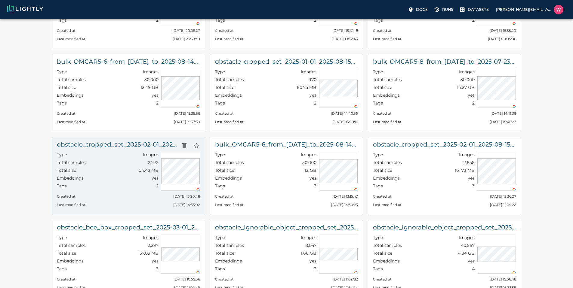 This screenshot has width=573, height=288. What do you see at coordinates (466, 88) in the screenshot?
I see `p: 14.27 GB` at bounding box center [466, 88].